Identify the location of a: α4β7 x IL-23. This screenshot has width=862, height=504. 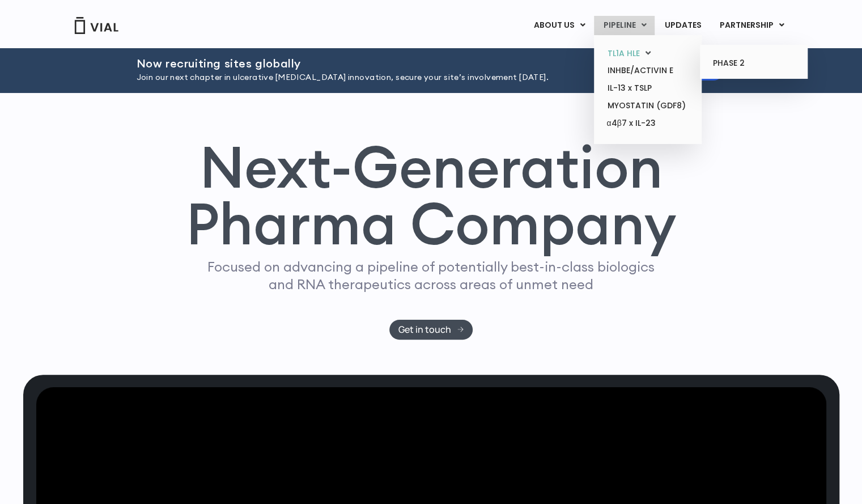
(647, 123).